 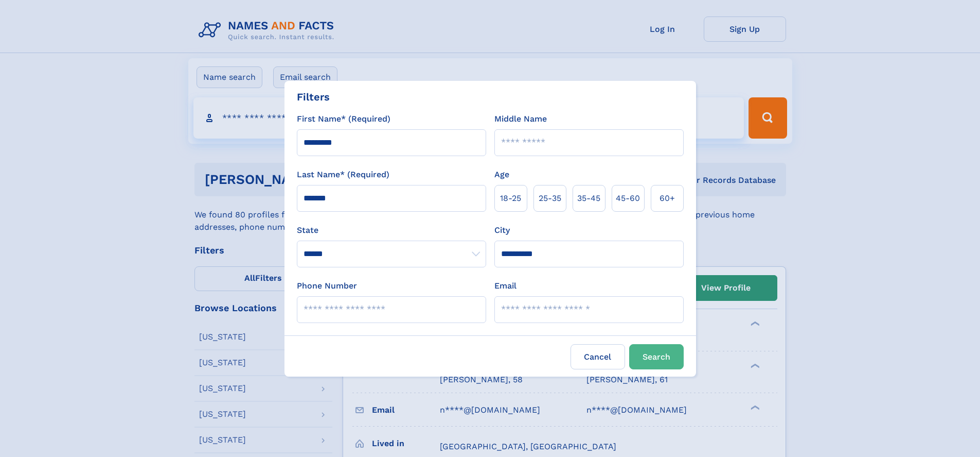 What do you see at coordinates (589, 198) in the screenshot?
I see `span: 35‑45` at bounding box center [589, 198].